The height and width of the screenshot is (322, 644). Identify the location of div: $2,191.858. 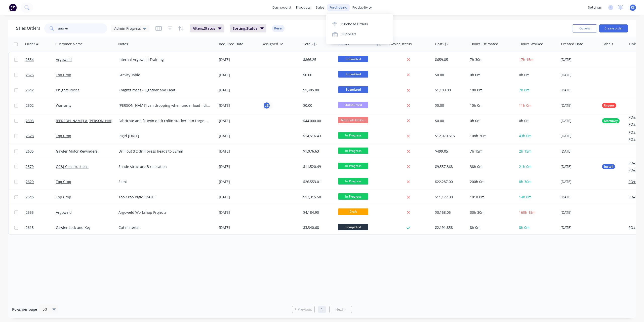
(449, 228).